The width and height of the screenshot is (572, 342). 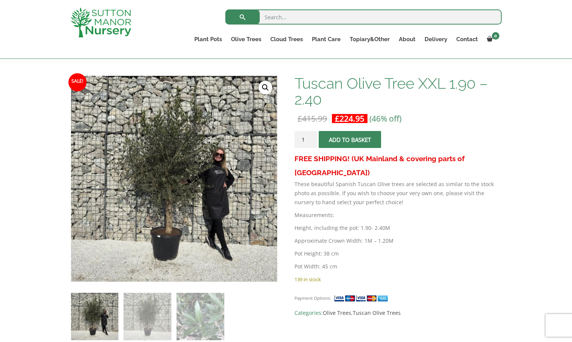 I want to click on a: Tuscan Olive Trees, so click(x=376, y=313).